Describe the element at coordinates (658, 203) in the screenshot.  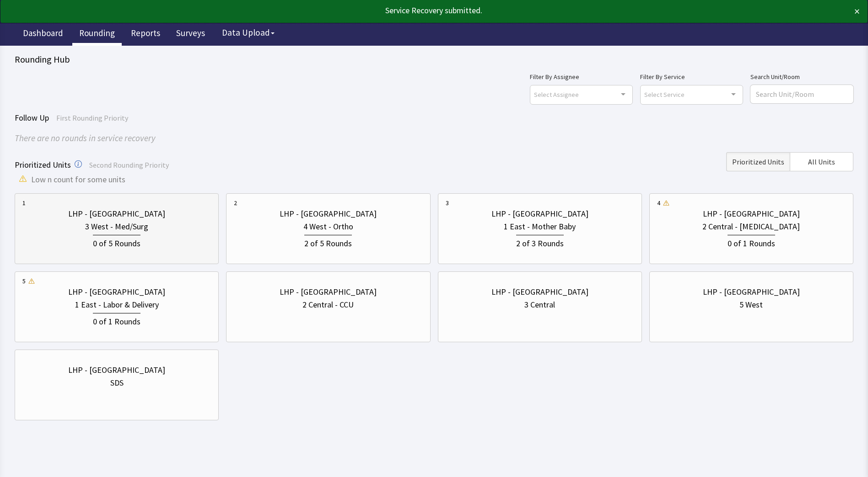
I see `div: 4` at that location.